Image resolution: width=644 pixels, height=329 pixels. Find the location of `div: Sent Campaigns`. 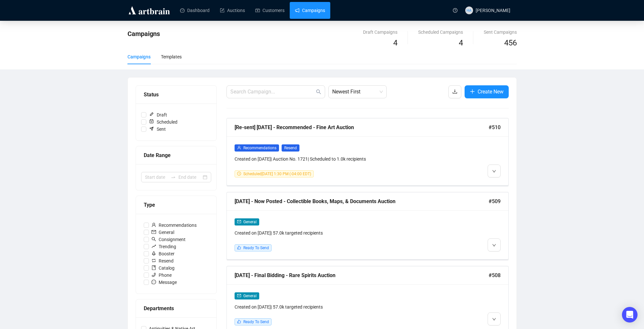

div: Sent Campaigns is located at coordinates (500, 32).